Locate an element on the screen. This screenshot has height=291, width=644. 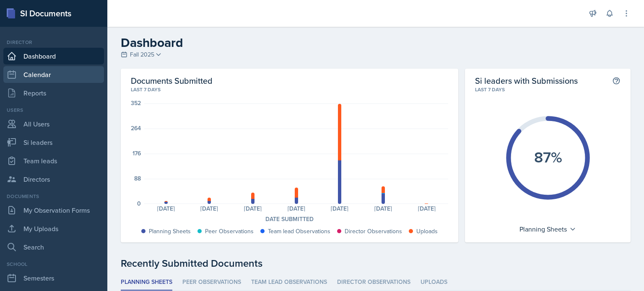
h2: Dashboard is located at coordinates (376, 43).